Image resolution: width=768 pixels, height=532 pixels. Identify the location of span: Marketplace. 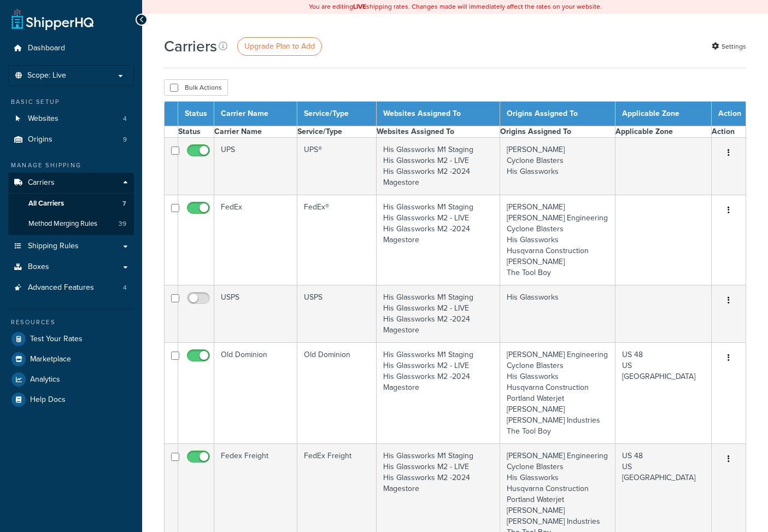
(50, 359).